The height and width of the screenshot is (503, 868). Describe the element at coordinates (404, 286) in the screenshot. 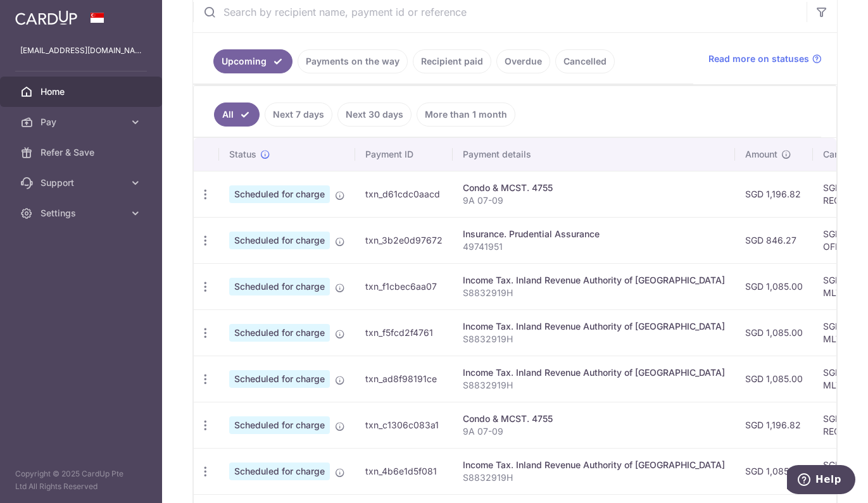

I see `td: txn_f1cbec6aa07` at that location.